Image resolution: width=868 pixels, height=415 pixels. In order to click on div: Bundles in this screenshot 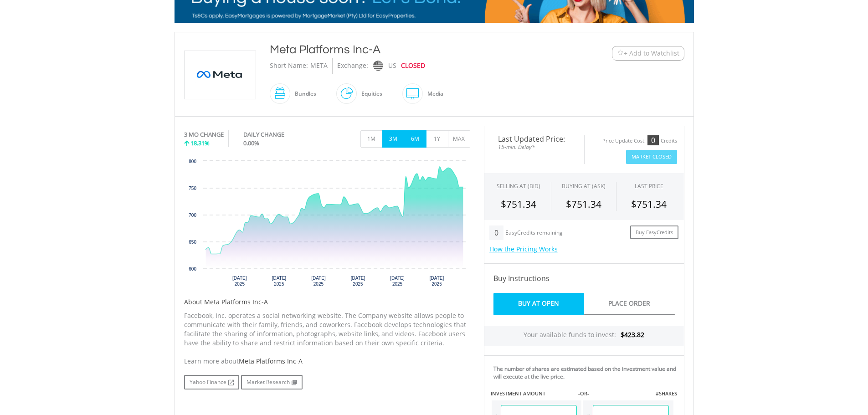, I will do `click(303, 94)`.